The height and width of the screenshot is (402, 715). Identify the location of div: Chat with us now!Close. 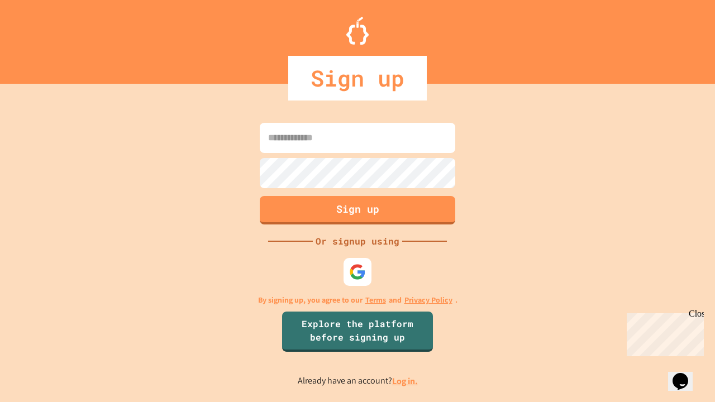
(41, 37).